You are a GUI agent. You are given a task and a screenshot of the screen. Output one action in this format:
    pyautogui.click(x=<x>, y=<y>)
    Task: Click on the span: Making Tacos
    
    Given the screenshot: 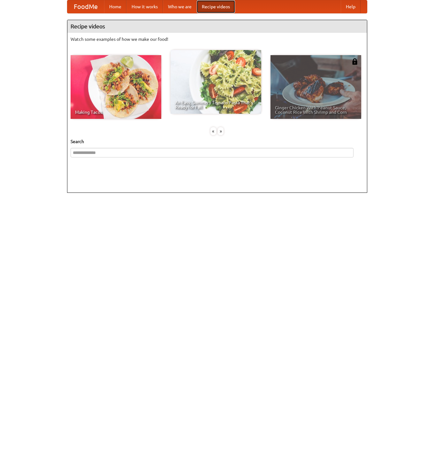 What is the action you would take?
    pyautogui.click(x=116, y=112)
    